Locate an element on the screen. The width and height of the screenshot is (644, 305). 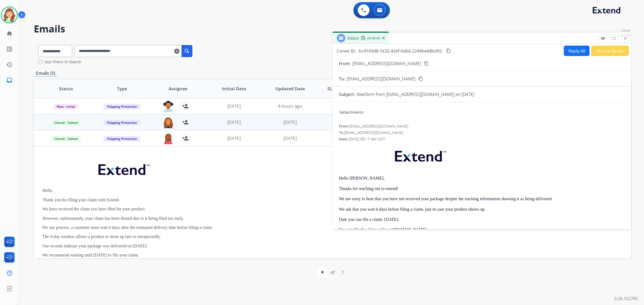
div: 1 is located at coordinates (343, 272).